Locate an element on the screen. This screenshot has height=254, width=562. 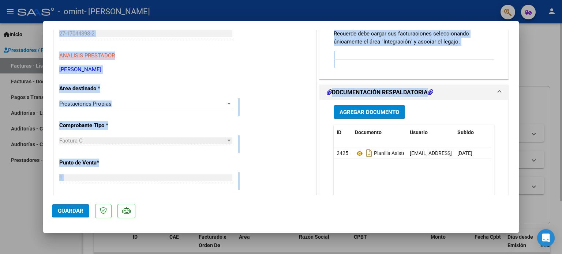
span: Prestaciones Propias is located at coordinates (85, 104).